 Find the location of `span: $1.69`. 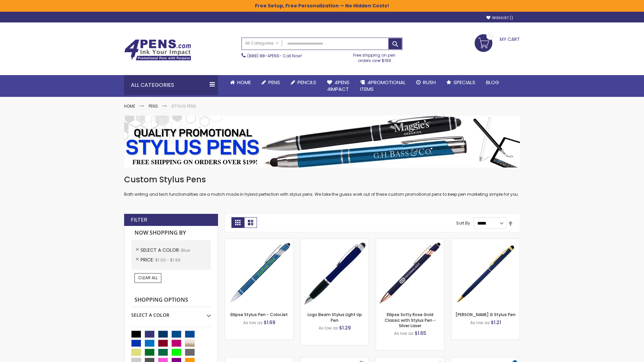

span: $1.69 is located at coordinates (269, 322).